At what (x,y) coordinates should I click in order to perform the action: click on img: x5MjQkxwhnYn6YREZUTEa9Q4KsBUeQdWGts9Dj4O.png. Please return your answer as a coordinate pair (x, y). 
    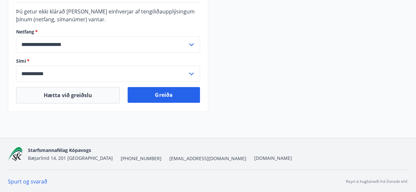
    Looking at the image, I should click on (15, 154).